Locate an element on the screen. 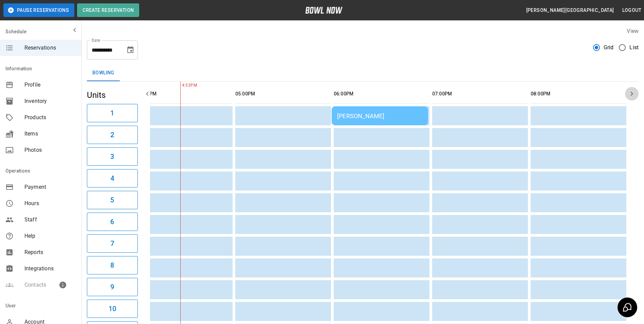  h6: 6 is located at coordinates (112, 222).